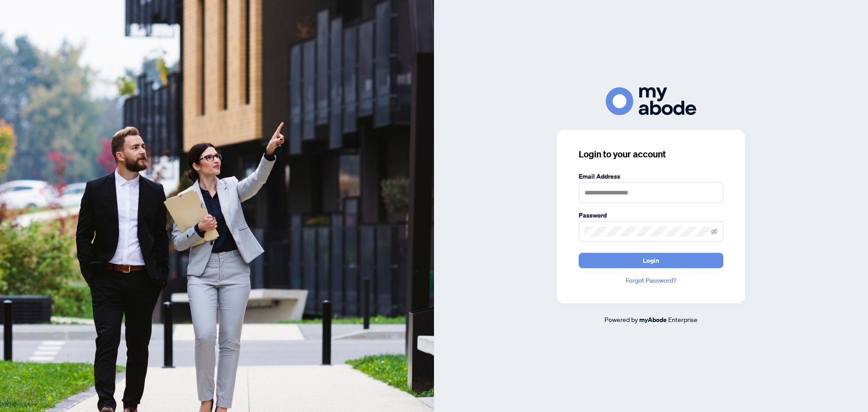  I want to click on span: Powered by, so click(621, 320).